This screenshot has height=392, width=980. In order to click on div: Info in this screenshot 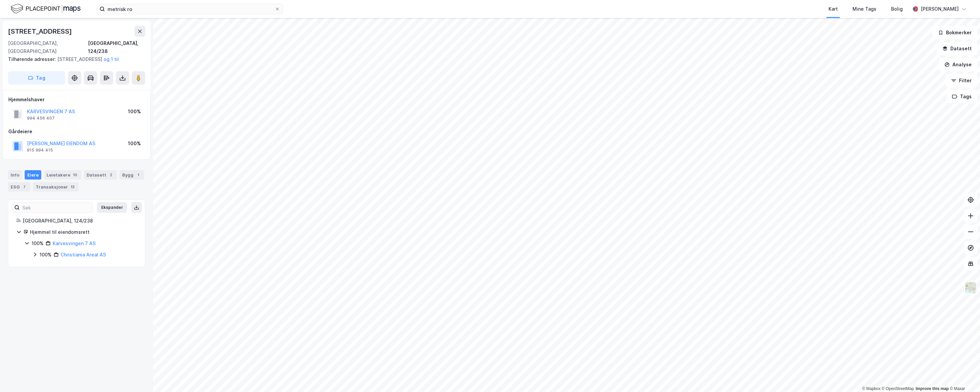, I will do `click(15, 175)`.